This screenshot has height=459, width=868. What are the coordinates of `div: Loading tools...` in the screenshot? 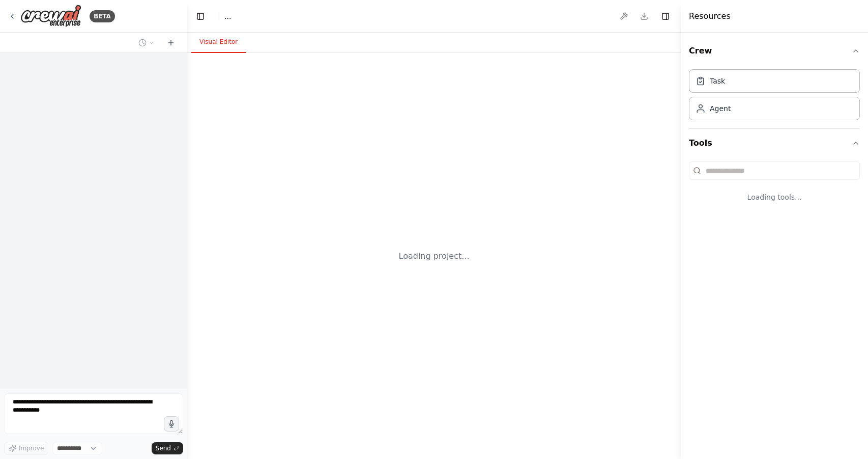 It's located at (775, 197).